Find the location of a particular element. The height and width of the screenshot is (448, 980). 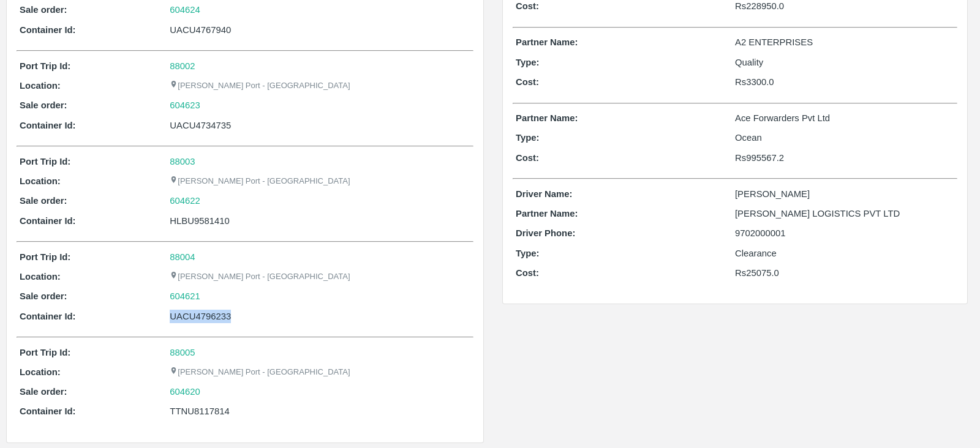

p: Ocean is located at coordinates (844, 138).